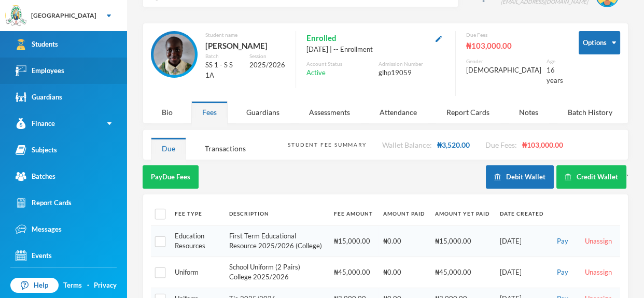  I want to click on div: Events, so click(34, 256).